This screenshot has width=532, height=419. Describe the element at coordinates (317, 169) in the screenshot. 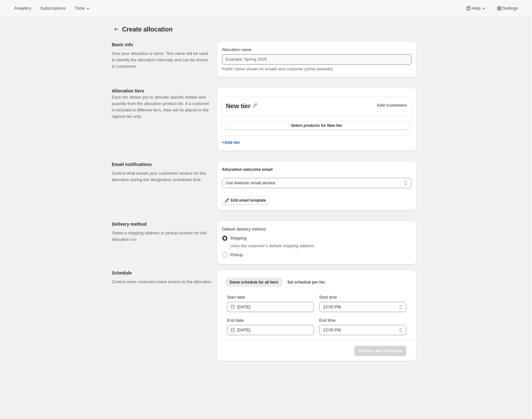

I see `p: Allocation welcome email` at that location.